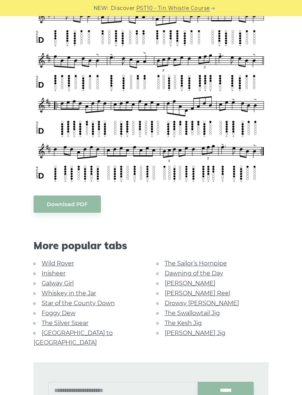  I want to click on a: Inisheer, so click(53, 273).